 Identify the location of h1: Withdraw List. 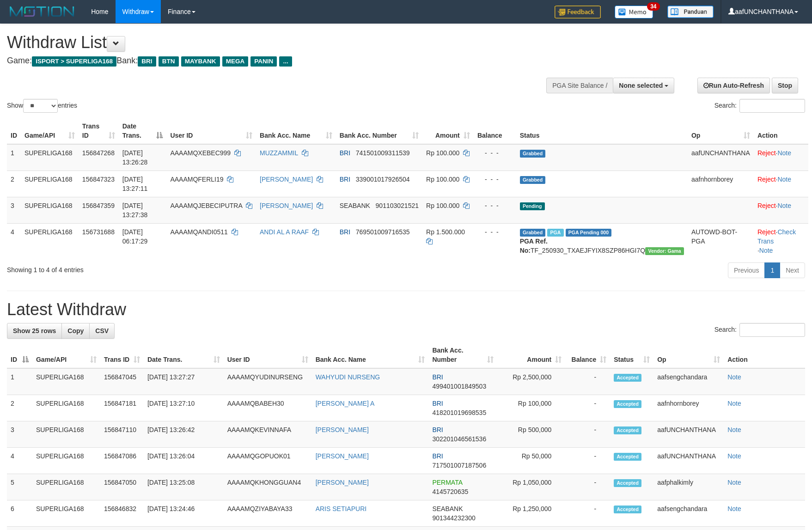
(269, 43).